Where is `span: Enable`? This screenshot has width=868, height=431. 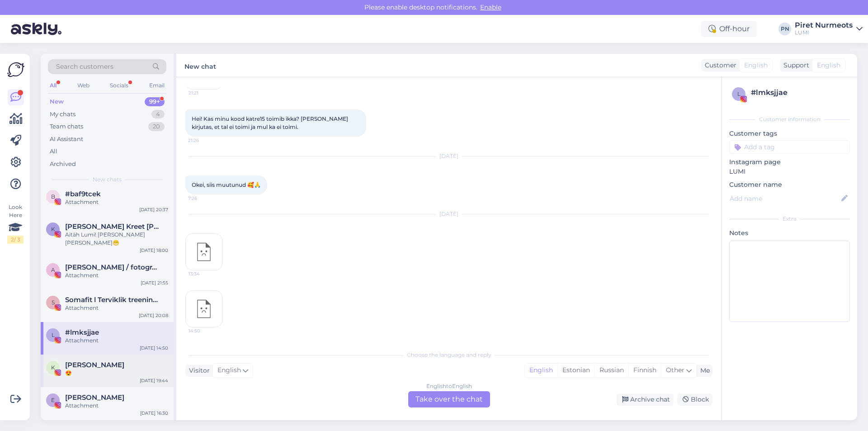
span: Enable is located at coordinates (491, 8).